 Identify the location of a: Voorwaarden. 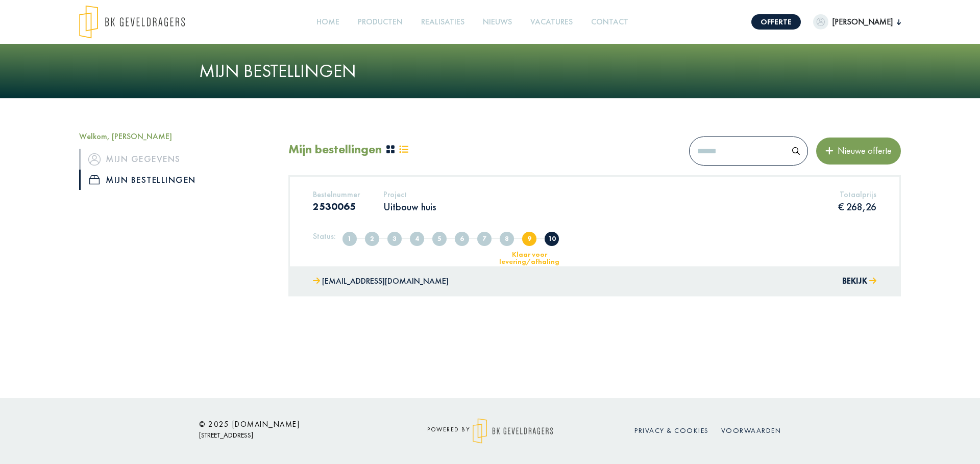
(751, 430).